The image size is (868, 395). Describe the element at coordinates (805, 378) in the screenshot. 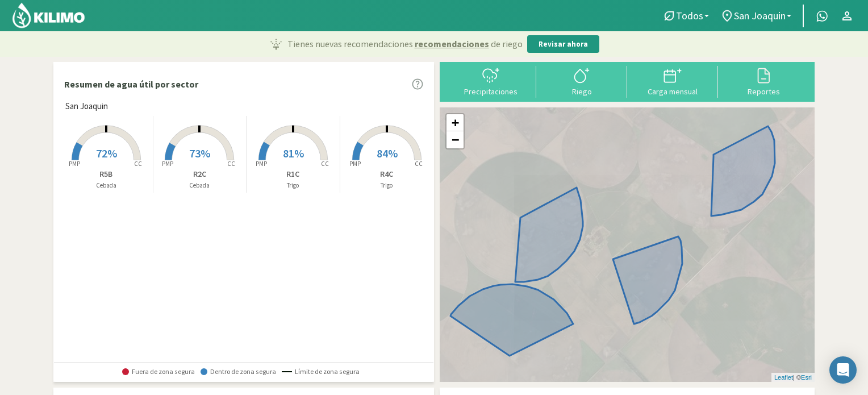

I see `a: Esri` at that location.